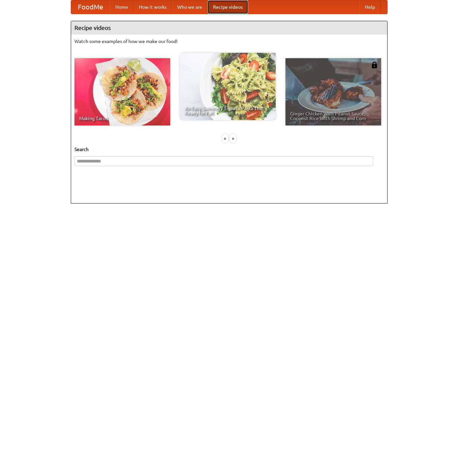  I want to click on a: Who we are, so click(190, 7).